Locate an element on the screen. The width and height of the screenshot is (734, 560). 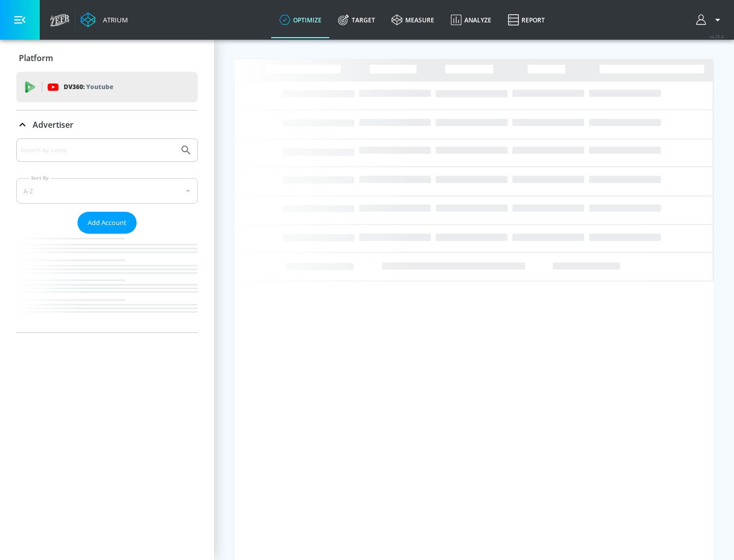
a: Analyze is located at coordinates (471, 20).